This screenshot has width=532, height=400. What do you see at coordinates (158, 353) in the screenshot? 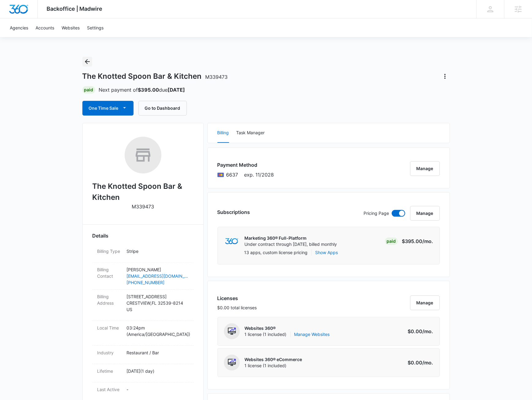
I see `p: Restaurant / Bar` at bounding box center [158, 353].